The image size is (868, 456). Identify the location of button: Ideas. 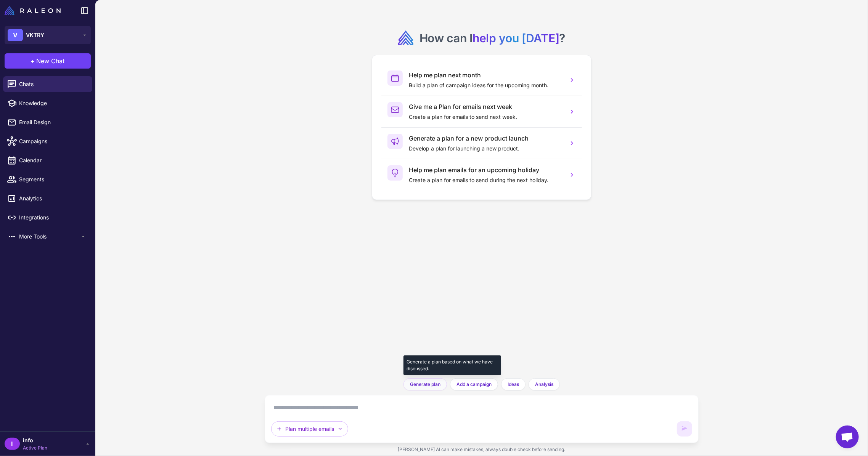
(513, 385).